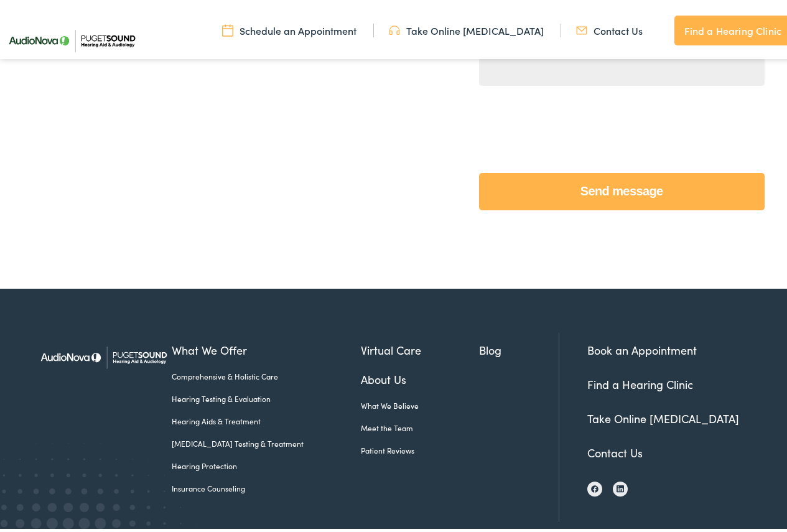 The height and width of the screenshot is (532, 787). Describe the element at coordinates (642, 346) in the screenshot. I see `a: Book an Appointment` at that location.